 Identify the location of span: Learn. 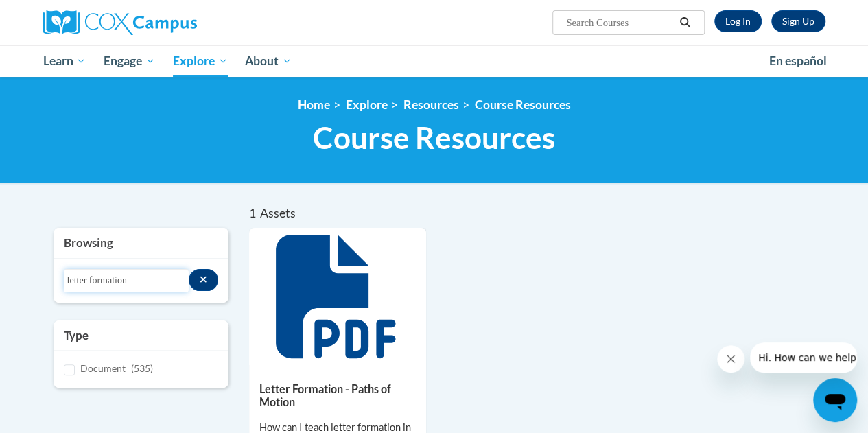
(64, 61).